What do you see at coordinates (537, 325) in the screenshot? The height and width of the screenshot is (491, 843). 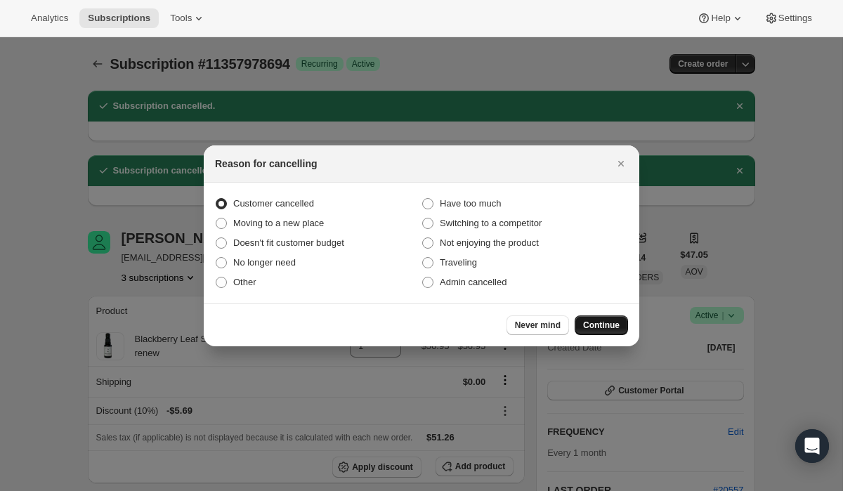 I see `span: Never mind` at bounding box center [537, 325].